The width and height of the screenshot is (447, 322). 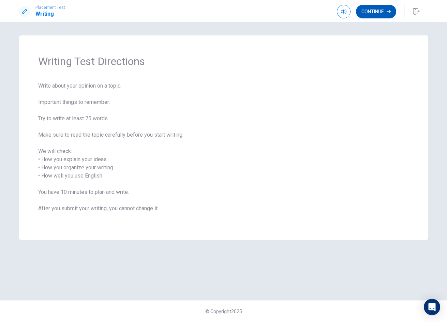 I want to click on span: Placement Test, so click(x=50, y=8).